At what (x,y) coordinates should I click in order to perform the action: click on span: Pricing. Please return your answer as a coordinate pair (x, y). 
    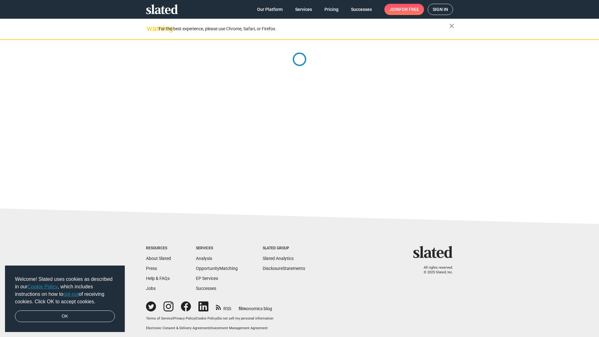
    Looking at the image, I should click on (332, 9).